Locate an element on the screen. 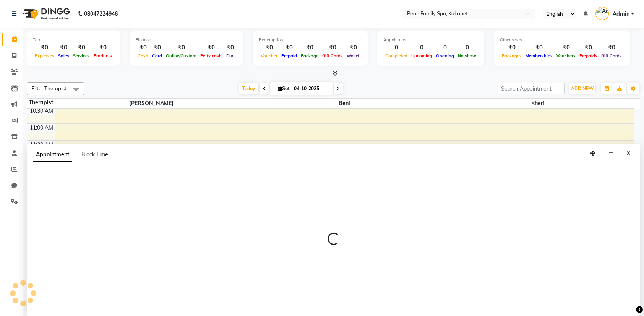  span: Vouchers is located at coordinates (566, 56).